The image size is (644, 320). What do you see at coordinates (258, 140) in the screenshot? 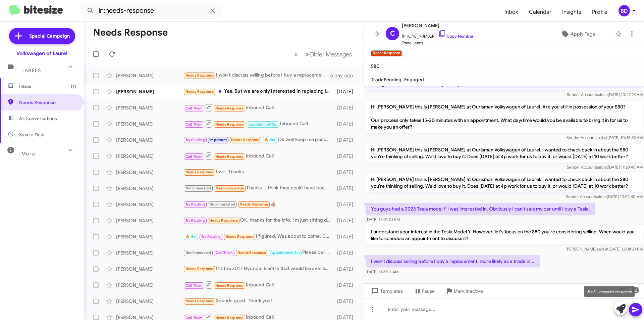
I see `div: Ok well keep me posted.` at bounding box center [258, 140].